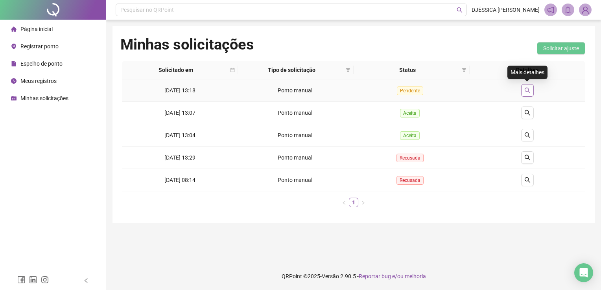 This screenshot has height=290, width=601. I want to click on span: environment, so click(14, 46).